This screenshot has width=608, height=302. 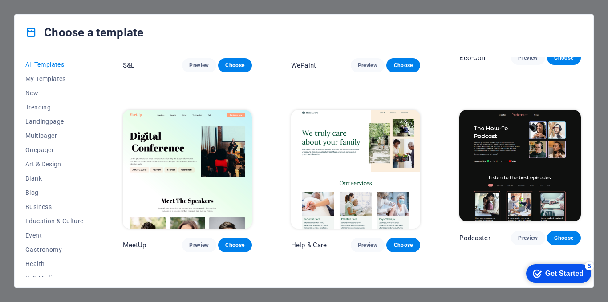 What do you see at coordinates (54, 107) in the screenshot?
I see `button: Trending` at bounding box center [54, 107].